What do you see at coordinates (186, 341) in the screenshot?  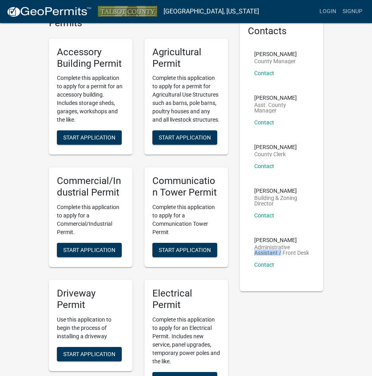 I see `p: Complete this application to apply for an Electrical Permit. Includes new service, panel upgrades...` at bounding box center [186, 341].